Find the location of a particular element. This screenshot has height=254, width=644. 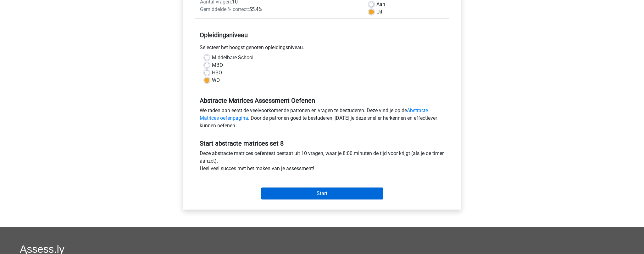

div: Deze abstracte matrices oefentest bestaat uit 10 vragen, waar je 8:00 minuten de tijd voor krijgt... is located at coordinates (322, 162).